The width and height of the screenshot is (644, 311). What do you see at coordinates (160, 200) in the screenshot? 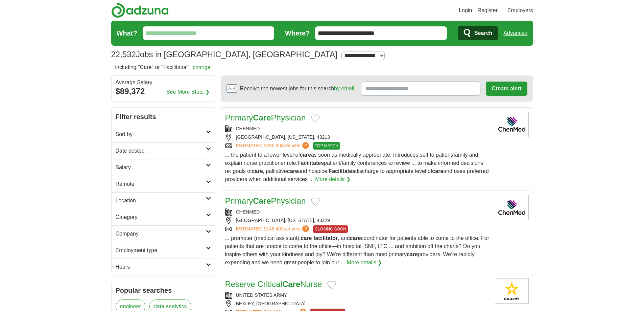
I see `h2: Location` at bounding box center [160, 200].